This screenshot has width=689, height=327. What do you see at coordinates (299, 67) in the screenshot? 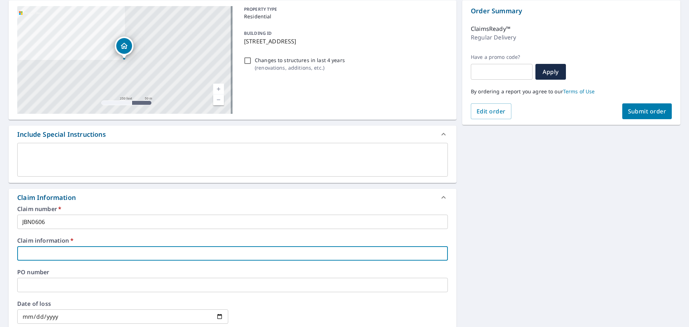
I see `p: ( renovations, additions, etc. )` at bounding box center [299, 67].